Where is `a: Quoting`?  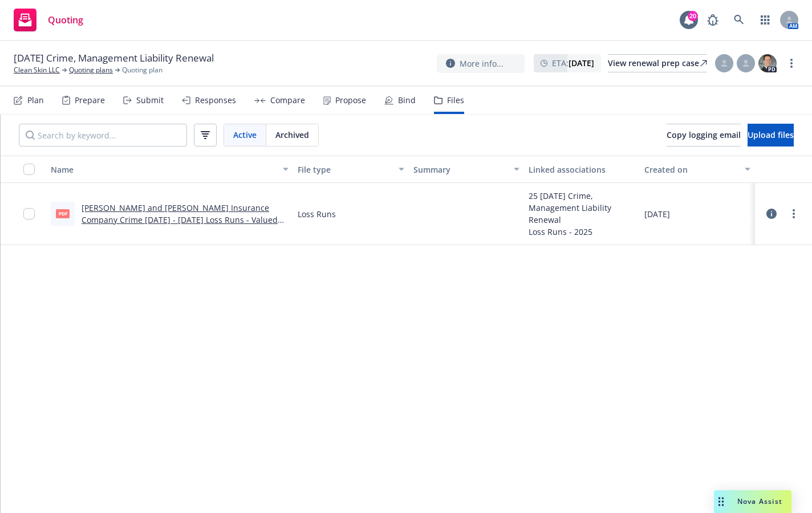
a: Quoting is located at coordinates (49, 20).